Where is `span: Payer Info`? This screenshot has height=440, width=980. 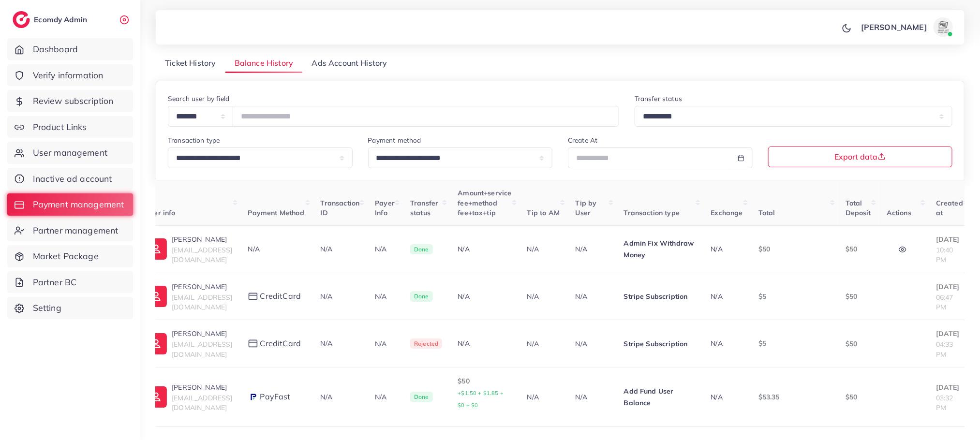 span: Payer Info is located at coordinates (385, 208).